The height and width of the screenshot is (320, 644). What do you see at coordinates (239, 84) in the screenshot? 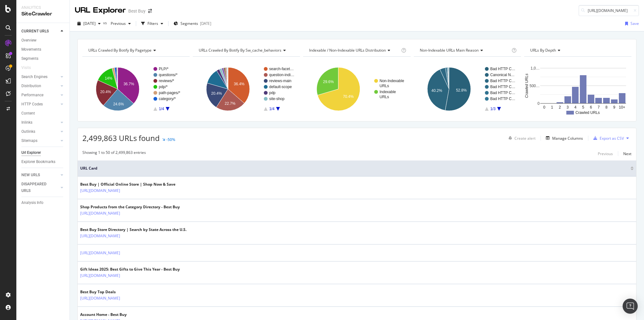
I see `text: 36.4%` at bounding box center [239, 84].